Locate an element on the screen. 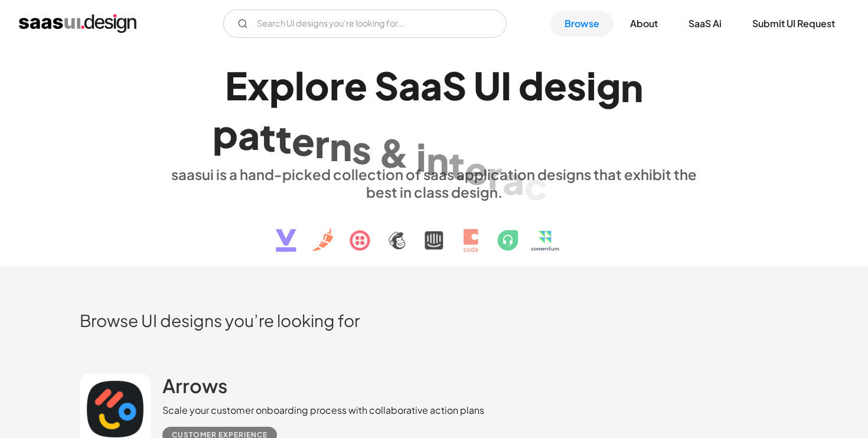 The width and height of the screenshot is (868, 438). div: E is located at coordinates (236, 85).